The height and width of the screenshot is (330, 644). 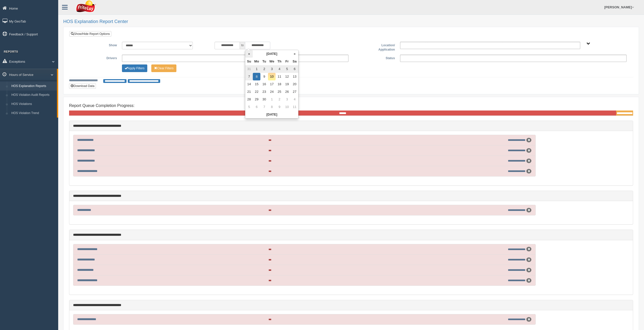 I want to click on td: 28, so click(x=249, y=99).